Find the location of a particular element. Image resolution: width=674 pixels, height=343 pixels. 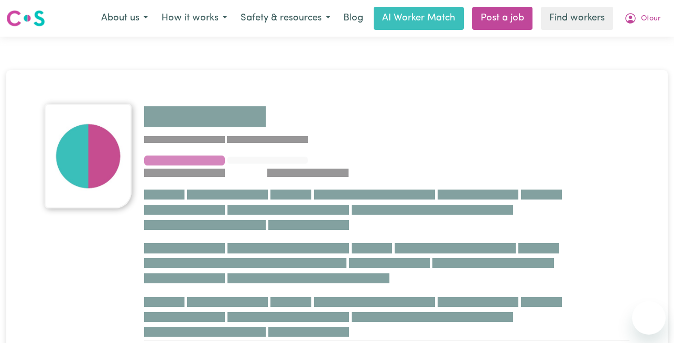

a: Find workers is located at coordinates (577, 18).